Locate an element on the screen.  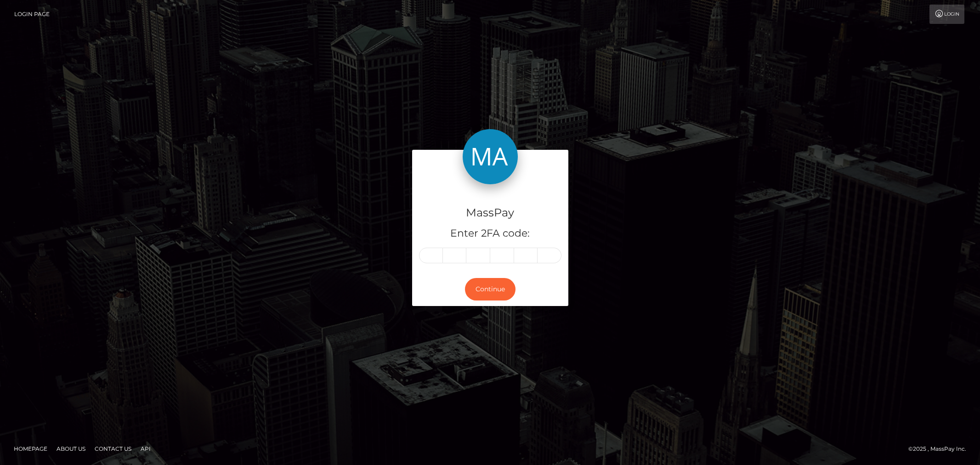
a: API is located at coordinates (146, 449).